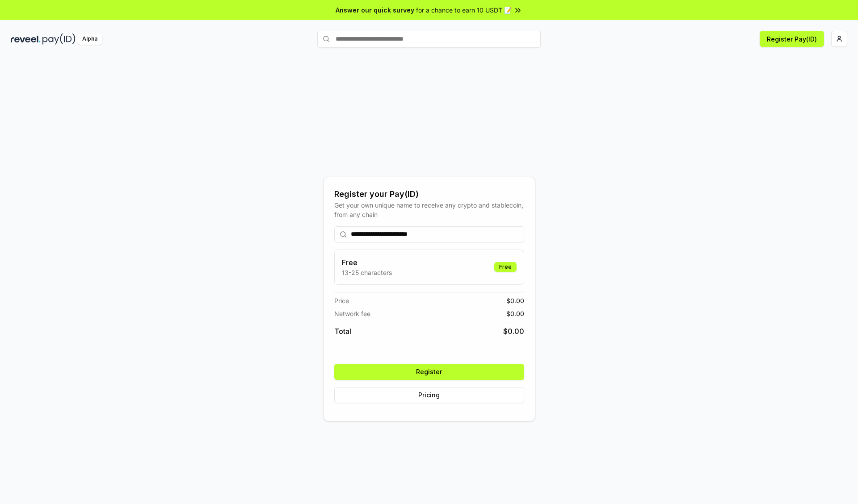  What do you see at coordinates (375, 10) in the screenshot?
I see `span: Answer our quick survey` at bounding box center [375, 10].